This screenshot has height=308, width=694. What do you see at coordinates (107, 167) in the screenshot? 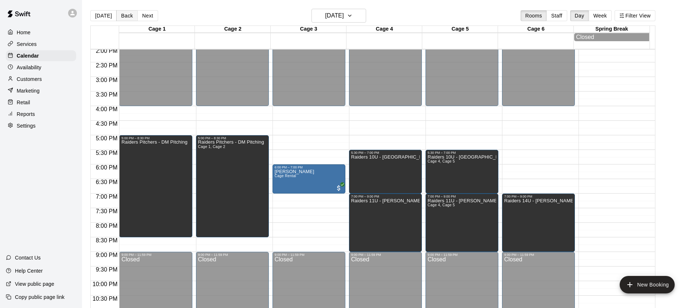
I see `span: 6:00 PM` at bounding box center [107, 167].